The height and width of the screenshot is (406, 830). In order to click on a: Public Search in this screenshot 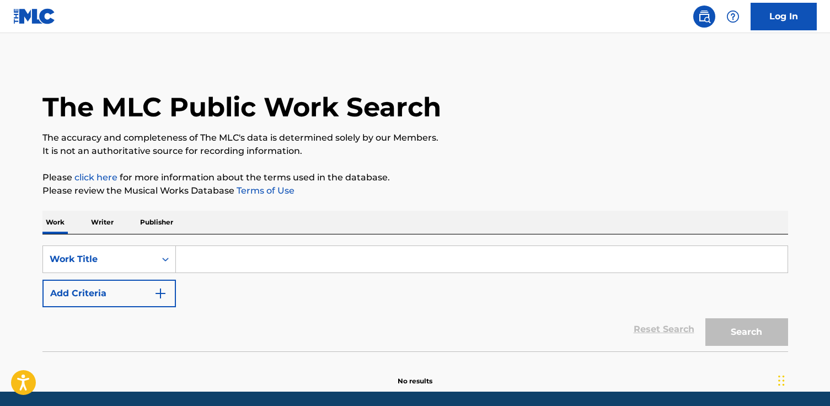, I will do `click(704, 17)`.